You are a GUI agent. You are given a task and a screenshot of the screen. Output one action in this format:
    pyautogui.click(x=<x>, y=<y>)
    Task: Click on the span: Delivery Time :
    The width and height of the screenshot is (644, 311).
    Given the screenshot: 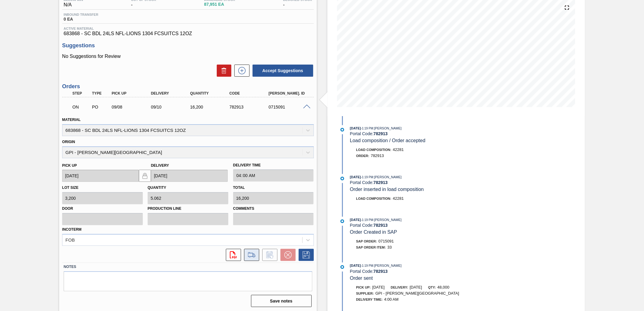 What is the action you would take?
    pyautogui.click(x=369, y=299)
    